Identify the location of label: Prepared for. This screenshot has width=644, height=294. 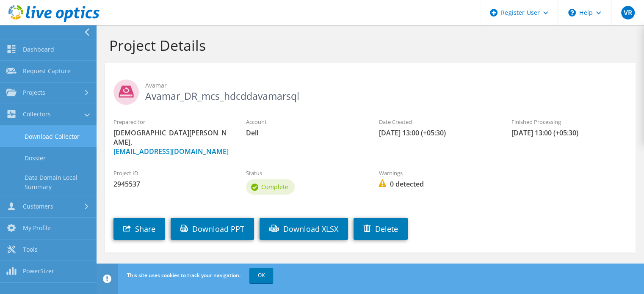
(171, 122).